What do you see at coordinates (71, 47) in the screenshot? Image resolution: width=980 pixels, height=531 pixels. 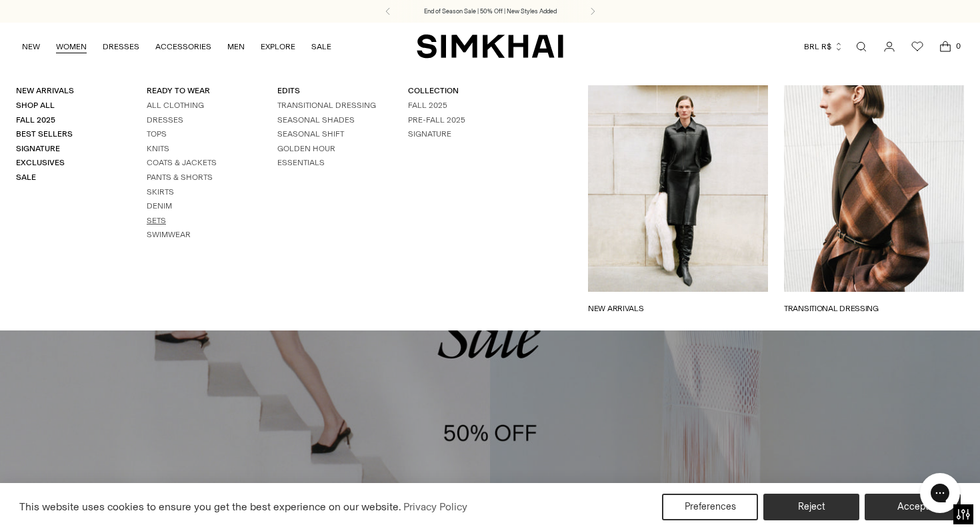 I see `a: WOMEN` at bounding box center [71, 47].